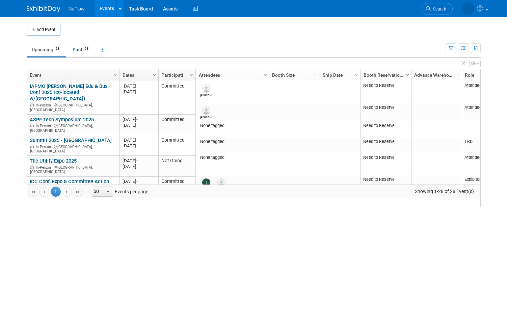  I want to click on button: Add Event, so click(44, 30).